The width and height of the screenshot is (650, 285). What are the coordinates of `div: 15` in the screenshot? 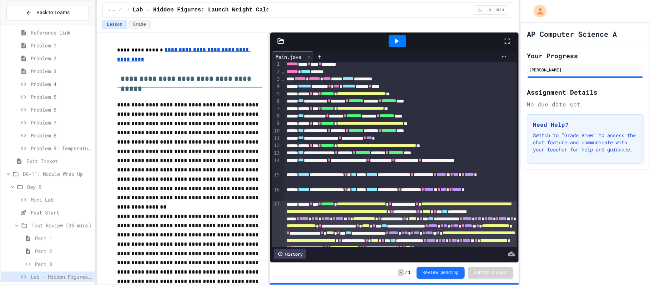 It's located at (276, 179).